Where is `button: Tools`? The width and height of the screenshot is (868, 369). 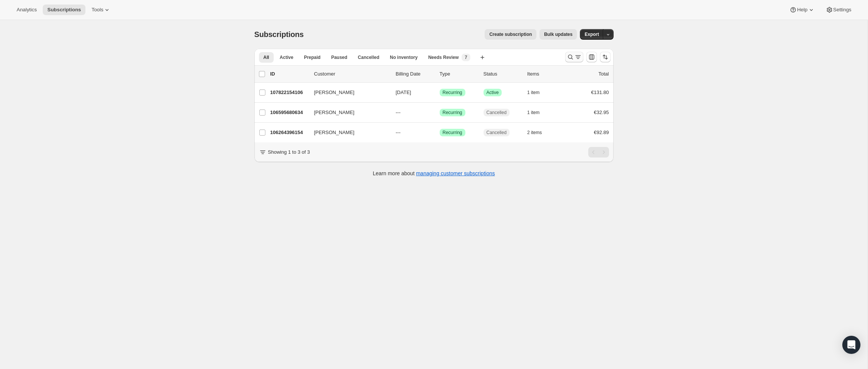
button: Tools is located at coordinates (101, 10).